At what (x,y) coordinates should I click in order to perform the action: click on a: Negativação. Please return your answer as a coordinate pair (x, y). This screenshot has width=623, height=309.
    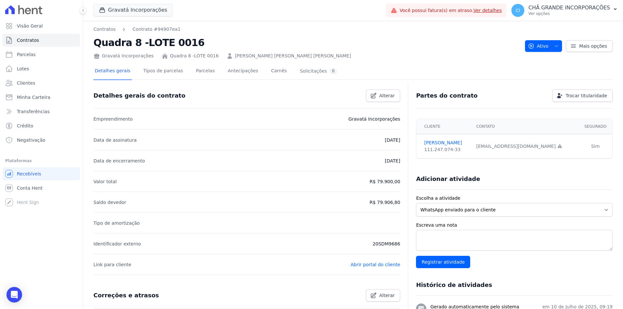
    Looking at the image, I should click on (41, 140).